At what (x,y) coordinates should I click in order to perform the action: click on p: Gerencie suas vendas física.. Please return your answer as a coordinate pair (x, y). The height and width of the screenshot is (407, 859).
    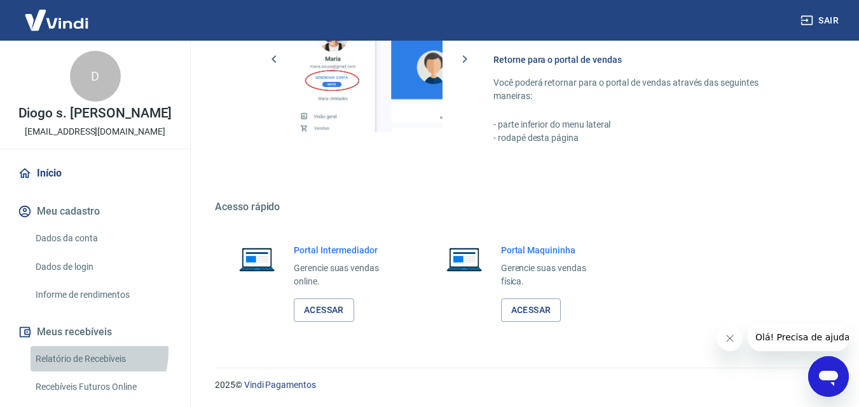
    Looking at the image, I should click on (554, 275).